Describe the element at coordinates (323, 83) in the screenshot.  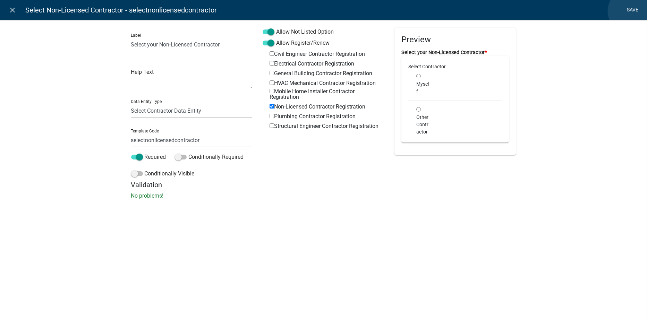
I see `label: HVAC Mechanical Contractor Registration` at that location.